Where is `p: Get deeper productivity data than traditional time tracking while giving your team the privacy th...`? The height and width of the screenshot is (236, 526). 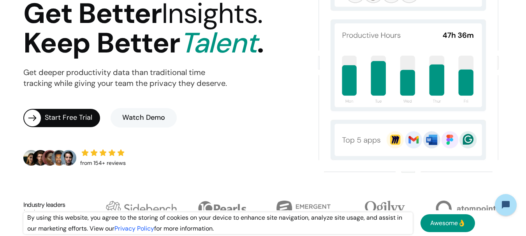 p: Get deeper productivity data than traditional time tracking while giving your team the privacy th... is located at coordinates (125, 78).